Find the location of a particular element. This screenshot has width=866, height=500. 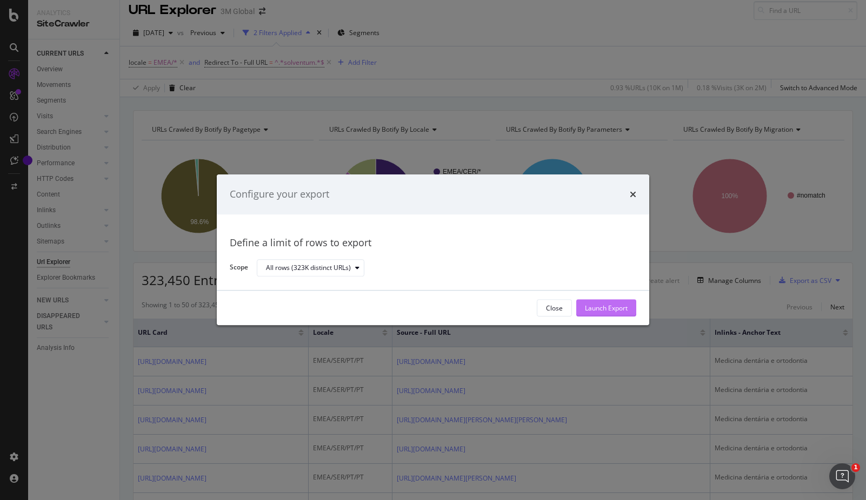

div: Configure your export is located at coordinates (279, 195).